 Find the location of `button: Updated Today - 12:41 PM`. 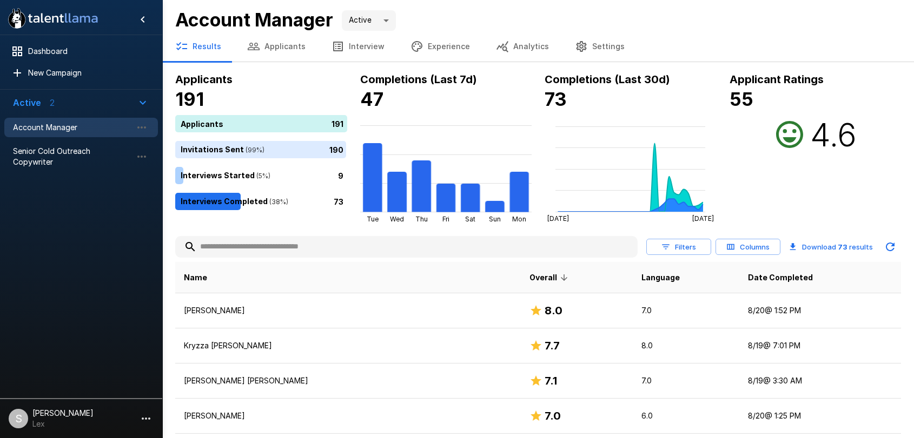

button: Updated Today - 12:41 PM is located at coordinates (890, 247).